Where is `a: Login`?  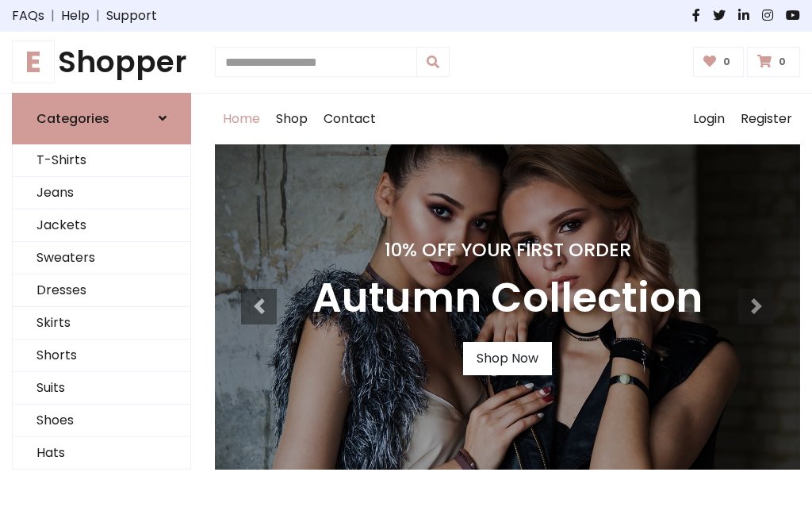
a: Login is located at coordinates (709, 119).